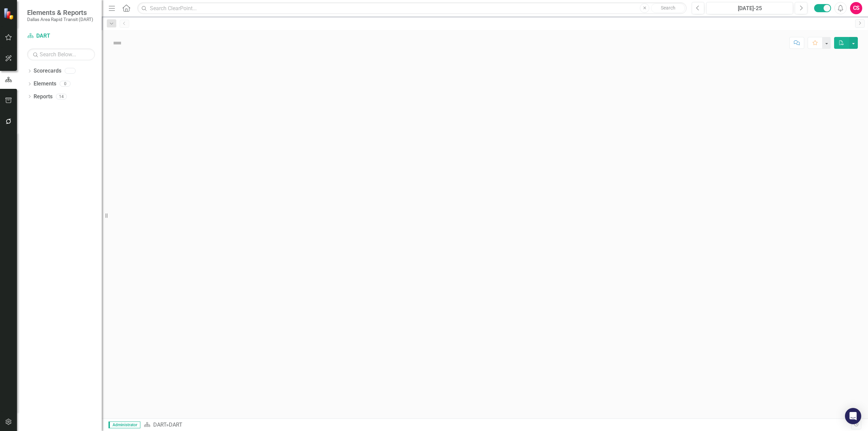 This screenshot has height=431, width=868. Describe the element at coordinates (668, 8) in the screenshot. I see `button: Search` at that location.